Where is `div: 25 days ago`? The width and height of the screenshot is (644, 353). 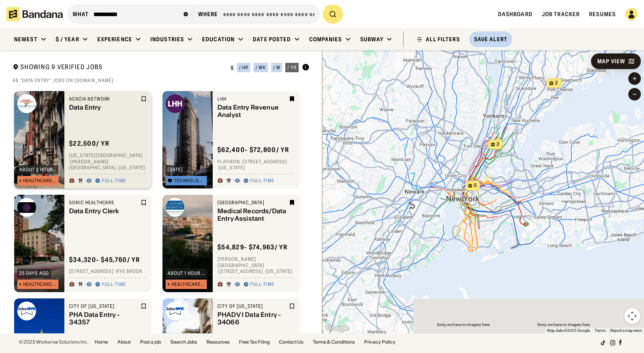 div: 25 days ago is located at coordinates (34, 273).